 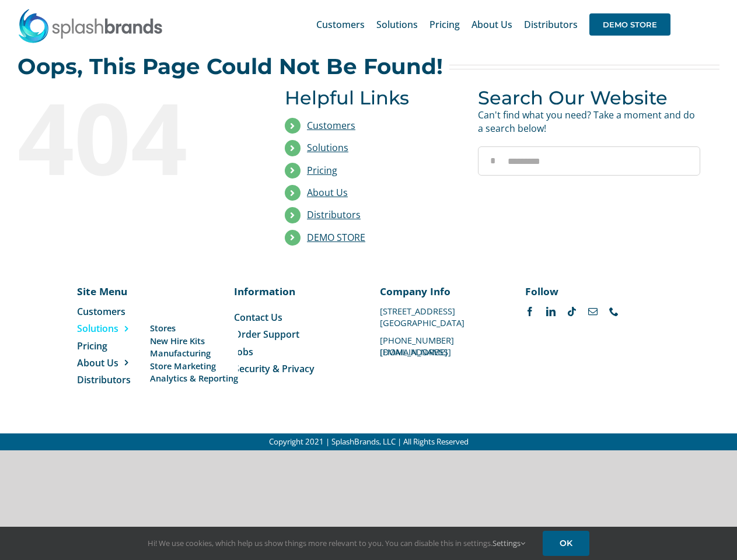 What do you see at coordinates (530, 312) in the screenshot?
I see `a: facebook` at bounding box center [530, 312].